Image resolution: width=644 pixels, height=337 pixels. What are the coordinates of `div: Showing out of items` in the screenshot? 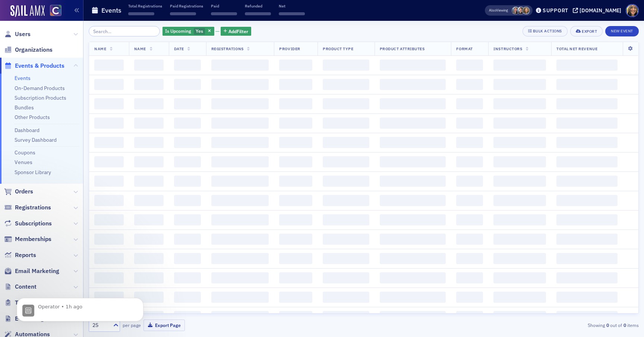 It's located at (550, 325).